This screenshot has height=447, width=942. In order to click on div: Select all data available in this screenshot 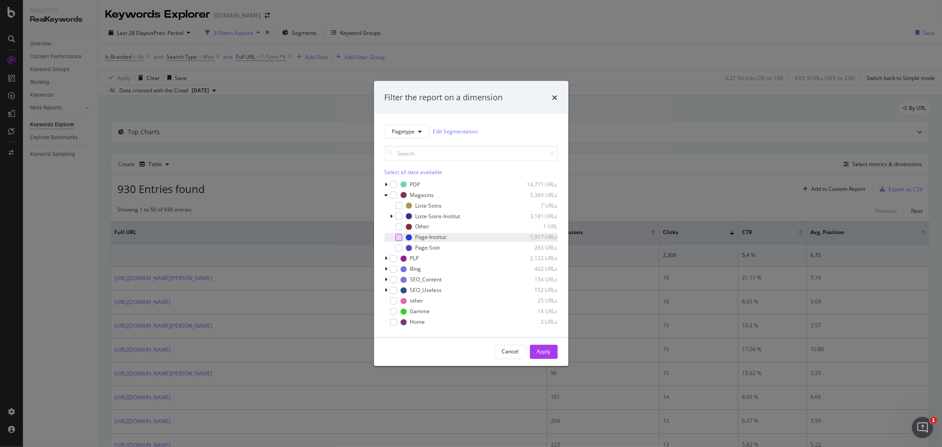, I will do `click(471, 171)`.